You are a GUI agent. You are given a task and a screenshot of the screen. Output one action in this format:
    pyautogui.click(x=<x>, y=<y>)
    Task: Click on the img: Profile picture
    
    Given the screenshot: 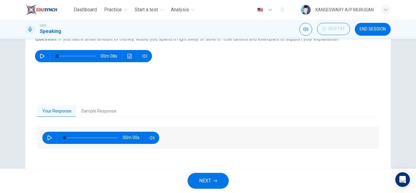 What is the action you would take?
    pyautogui.click(x=306, y=10)
    